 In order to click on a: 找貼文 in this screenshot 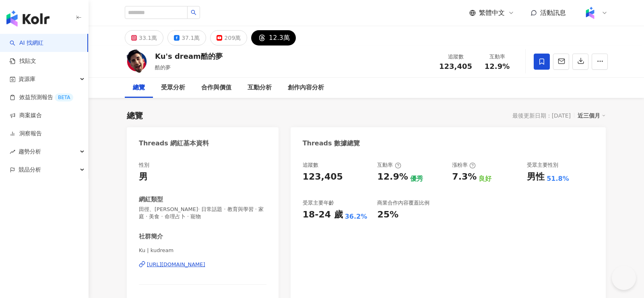, I will do `click(23, 61)`.